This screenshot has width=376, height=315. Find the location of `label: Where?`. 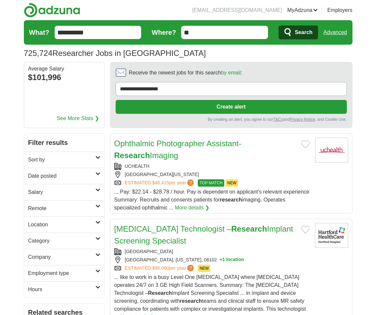

label: Where? is located at coordinates (164, 32).